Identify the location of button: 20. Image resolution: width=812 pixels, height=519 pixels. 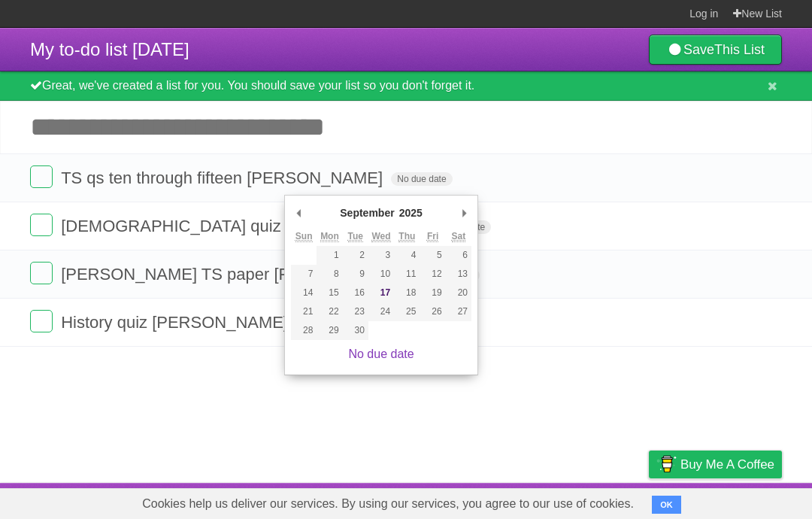
(459, 292).